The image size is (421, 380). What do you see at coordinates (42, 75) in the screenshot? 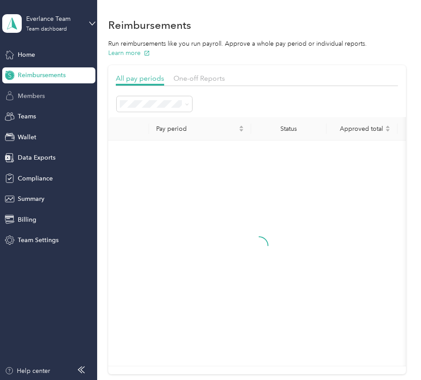
I see `span: Reimbursements` at bounding box center [42, 75].